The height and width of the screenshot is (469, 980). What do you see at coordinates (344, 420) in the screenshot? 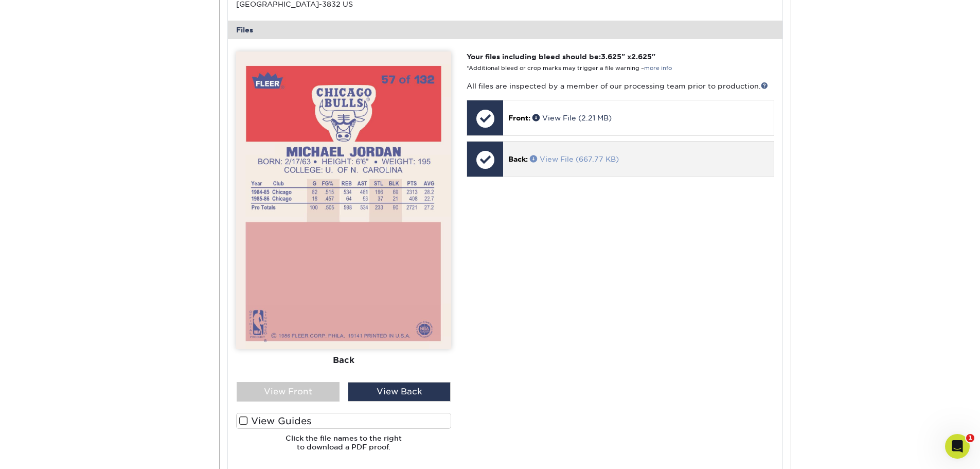
I see `label: View Guides` at bounding box center [344, 420].